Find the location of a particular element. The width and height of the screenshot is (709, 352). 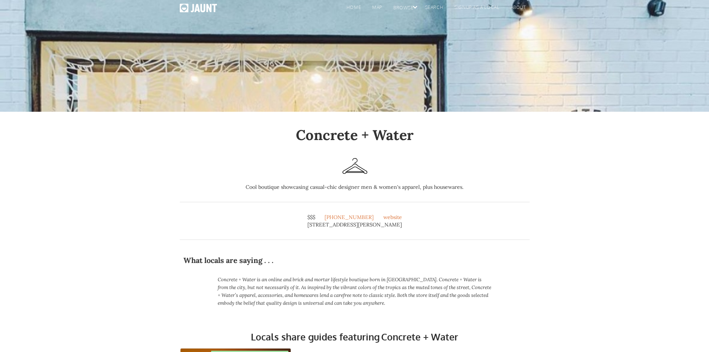

h1: Concrete + Water is located at coordinates (355, 135).